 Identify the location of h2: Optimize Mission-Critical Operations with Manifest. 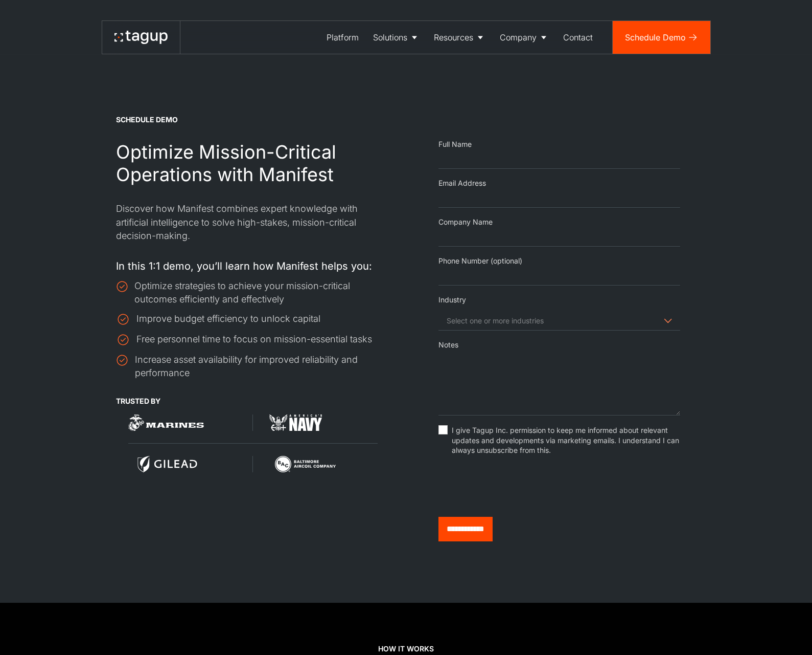
(253, 164).